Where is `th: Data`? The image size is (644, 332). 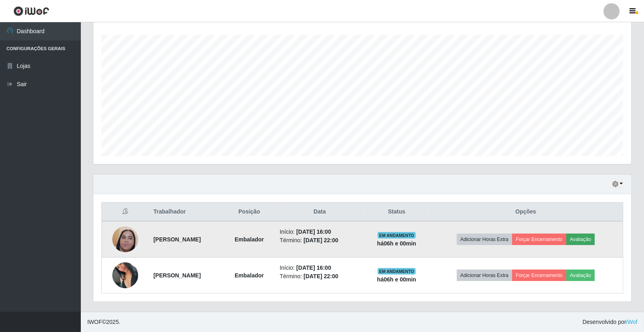
th: Data is located at coordinates (320, 212).